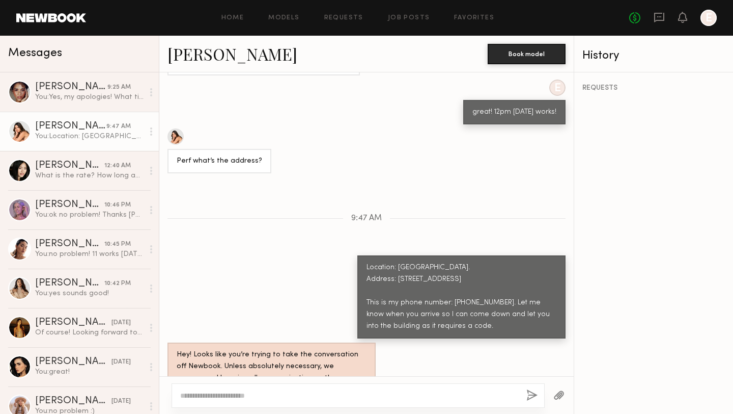 The height and width of the screenshot is (414, 733). What do you see at coordinates (654, 88) in the screenshot?
I see `div: REQUESTS` at bounding box center [654, 88].